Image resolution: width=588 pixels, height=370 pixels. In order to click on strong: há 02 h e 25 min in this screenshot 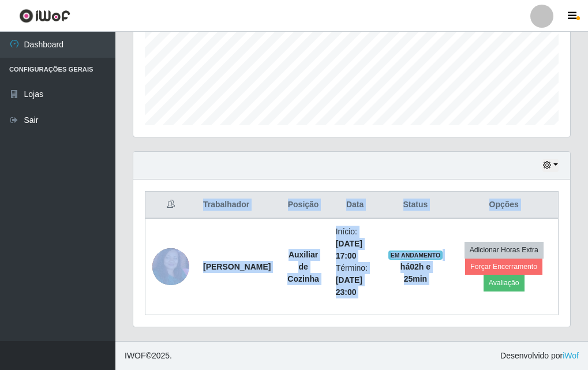, I will do `click(416, 273)`.